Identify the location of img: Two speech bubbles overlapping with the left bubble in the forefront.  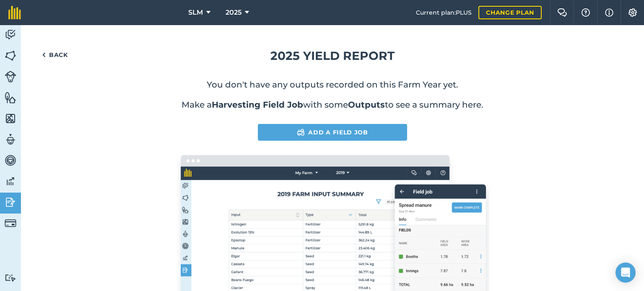
(562, 13).